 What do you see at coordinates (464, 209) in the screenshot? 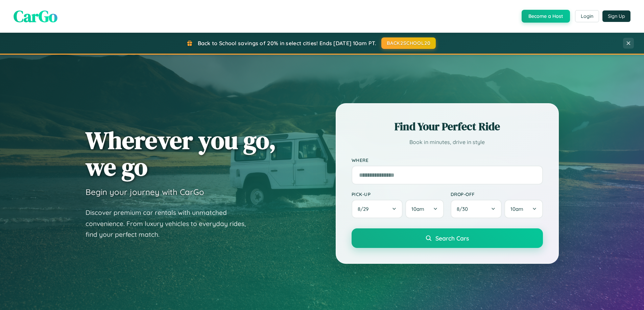
I see `span: 8 / 30` at bounding box center [464, 209].